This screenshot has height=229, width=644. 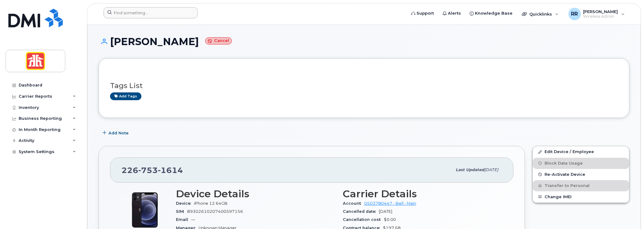 What do you see at coordinates (361, 211) in the screenshot?
I see `span: Cancelled date` at bounding box center [361, 211].